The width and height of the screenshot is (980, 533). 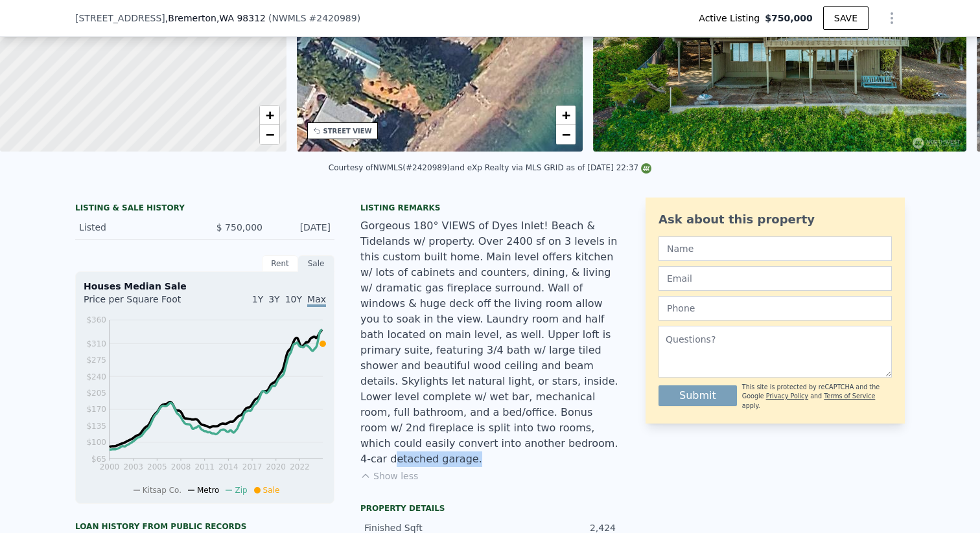 What do you see at coordinates (731, 18) in the screenshot?
I see `span: Active Listing` at bounding box center [731, 18].